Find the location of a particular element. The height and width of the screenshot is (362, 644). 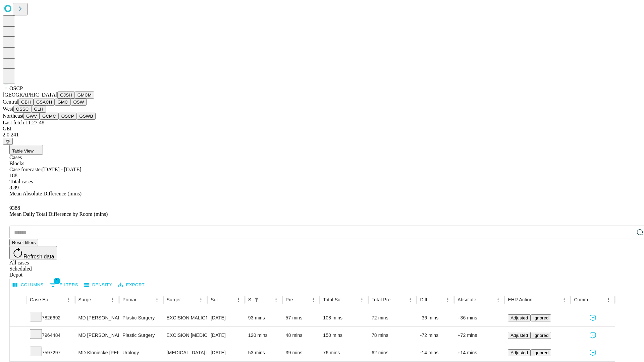

button: GBH is located at coordinates (26, 102).